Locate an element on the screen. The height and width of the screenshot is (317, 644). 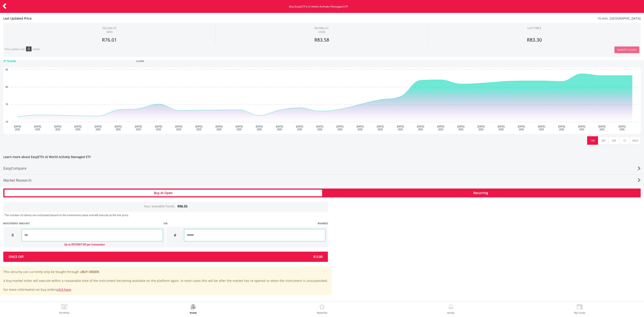
div: R is located at coordinates (13, 235).